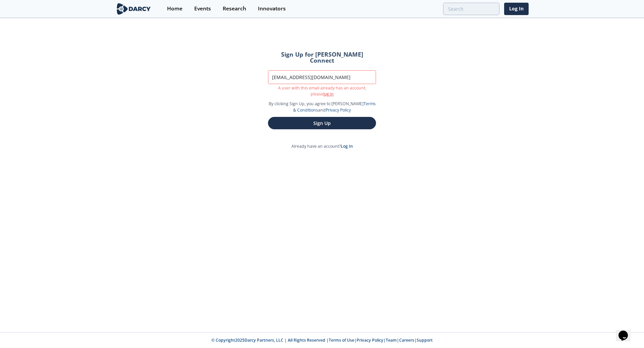 The height and width of the screenshot is (348, 644). Describe the element at coordinates (234, 9) in the screenshot. I see `div: Research` at that location.